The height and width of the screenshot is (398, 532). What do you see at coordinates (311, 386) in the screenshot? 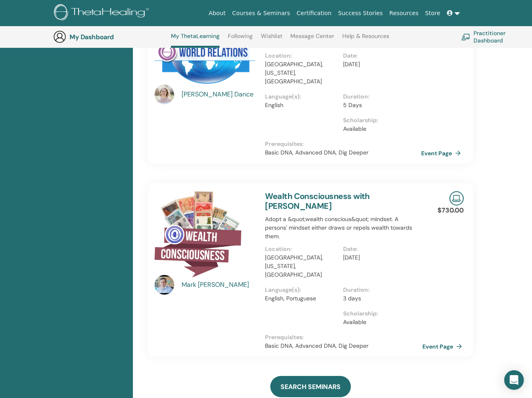
I see `span: SEARCH SEMINARS` at bounding box center [311, 386].